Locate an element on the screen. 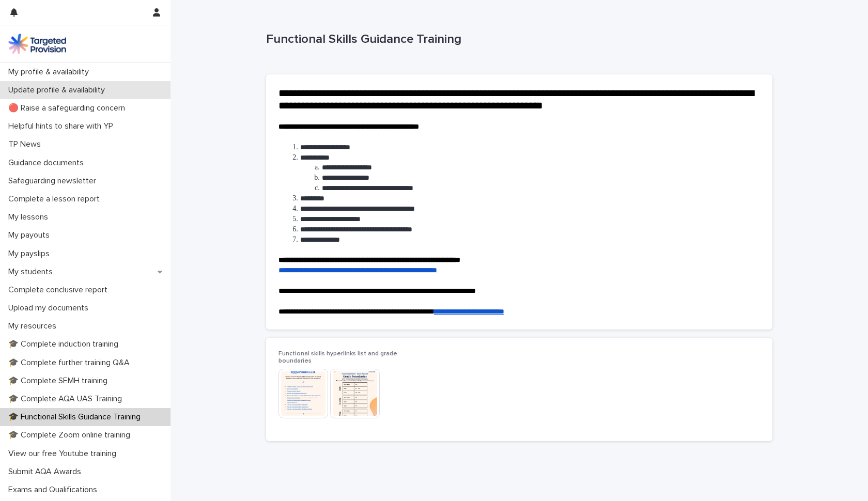 The width and height of the screenshot is (868, 501). p: Submit AQA Awards is located at coordinates (47, 472).